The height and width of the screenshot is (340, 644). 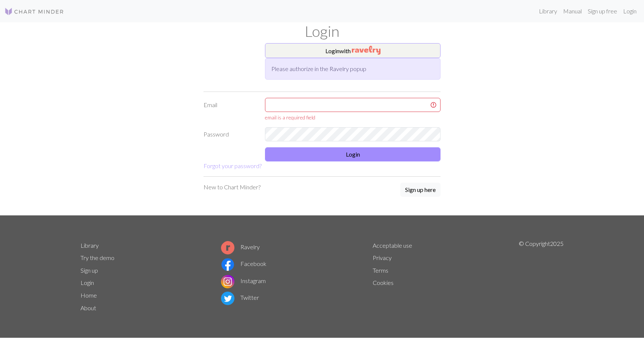 What do you see at coordinates (380, 270) in the screenshot?
I see `a: Terms` at bounding box center [380, 270].